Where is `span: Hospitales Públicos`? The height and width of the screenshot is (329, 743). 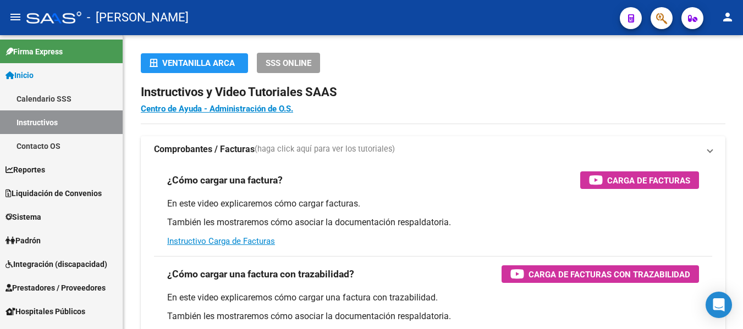
span: Hospitales Públicos is located at coordinates (45, 312).